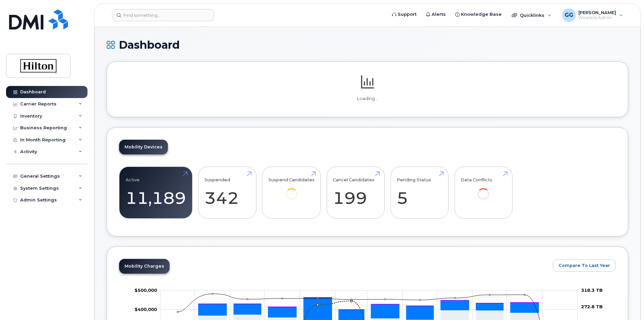 The image size is (644, 320). Describe the element at coordinates (592, 290) in the screenshot. I see `tspan: 318.3 TB` at that location.